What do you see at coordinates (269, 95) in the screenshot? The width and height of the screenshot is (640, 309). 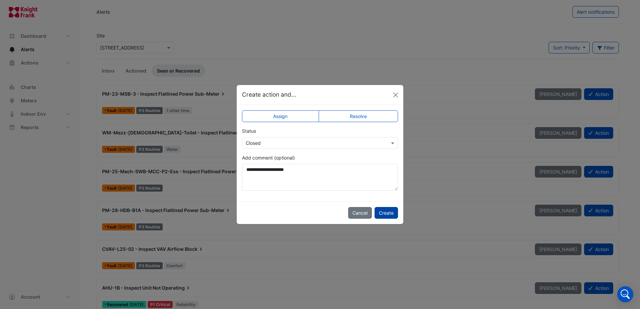 I see `h5: Create action and...` at bounding box center [269, 95].